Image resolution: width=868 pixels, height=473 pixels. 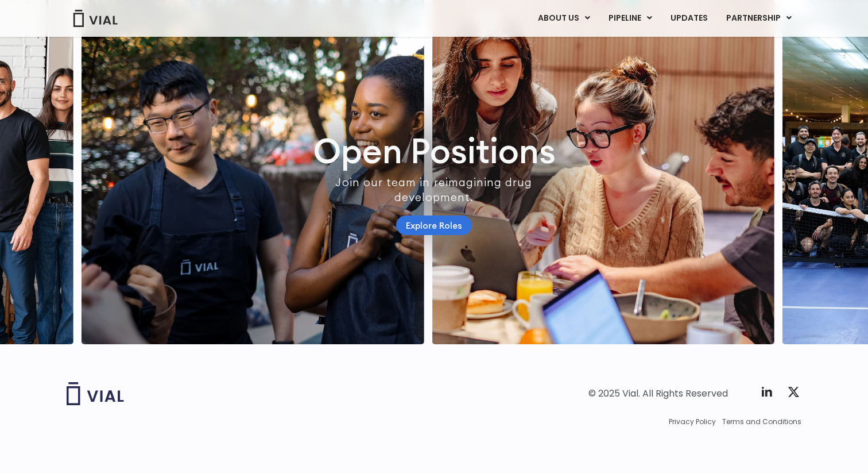 What do you see at coordinates (434, 225) in the screenshot?
I see `a: Explore Roles` at bounding box center [434, 225].